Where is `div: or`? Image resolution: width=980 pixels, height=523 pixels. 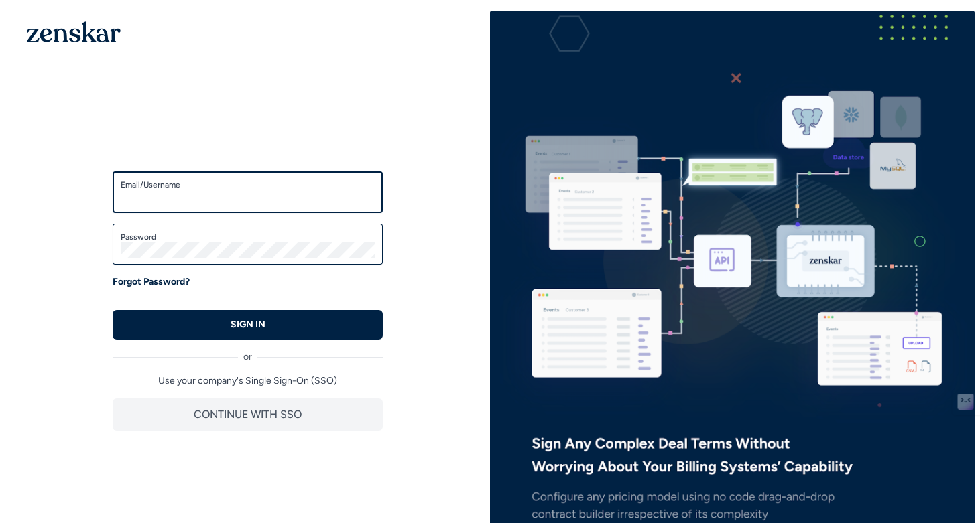 div: or is located at coordinates (247, 352).